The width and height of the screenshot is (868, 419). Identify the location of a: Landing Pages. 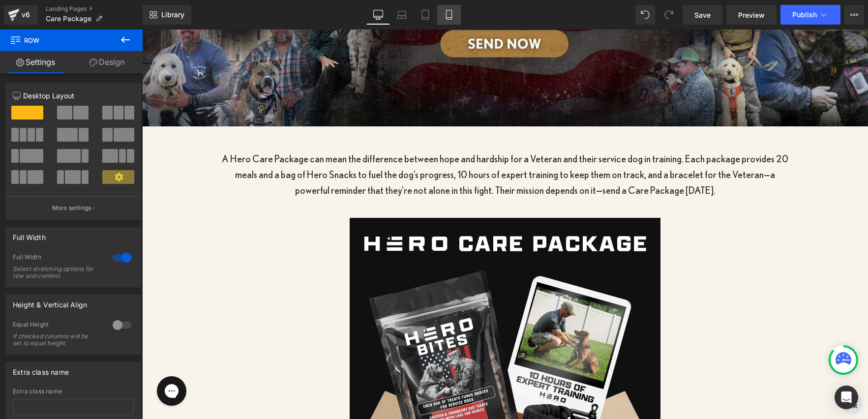
(94, 9).